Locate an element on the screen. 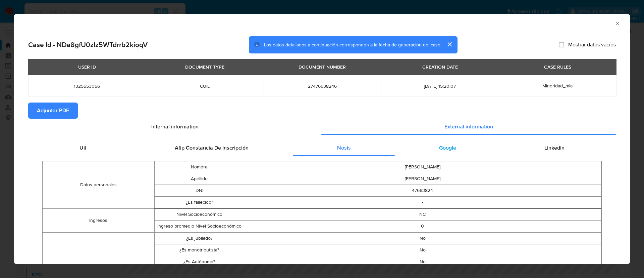 This screenshot has height=278, width=644. td: Nombre is located at coordinates (199, 167).